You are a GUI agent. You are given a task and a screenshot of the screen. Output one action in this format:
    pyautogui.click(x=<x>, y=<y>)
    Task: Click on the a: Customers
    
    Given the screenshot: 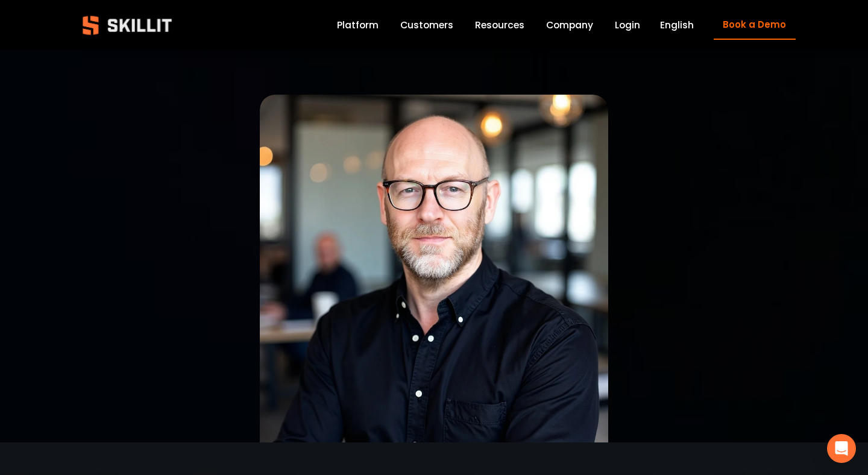 What is the action you would take?
    pyautogui.click(x=427, y=25)
    